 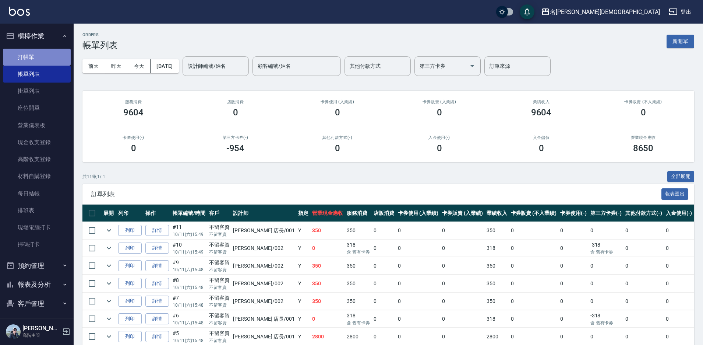 What do you see at coordinates (130, 213) in the screenshot?
I see `th: 列印` at bounding box center [130, 213].